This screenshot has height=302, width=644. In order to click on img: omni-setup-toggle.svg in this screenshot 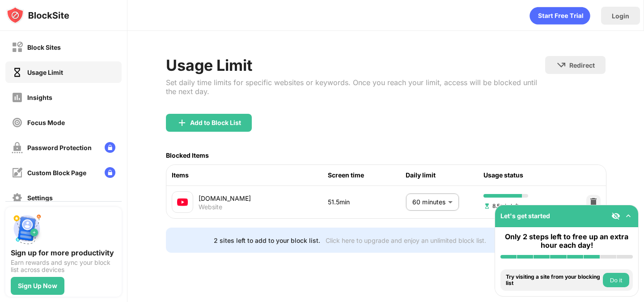, I will do `click(628, 216)`.